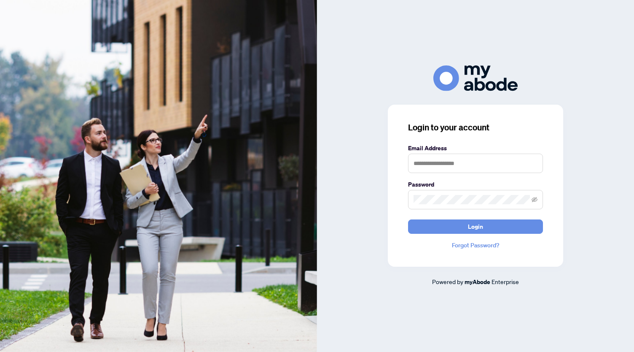 Image resolution: width=634 pixels, height=352 pixels. I want to click on button: Login, so click(475, 226).